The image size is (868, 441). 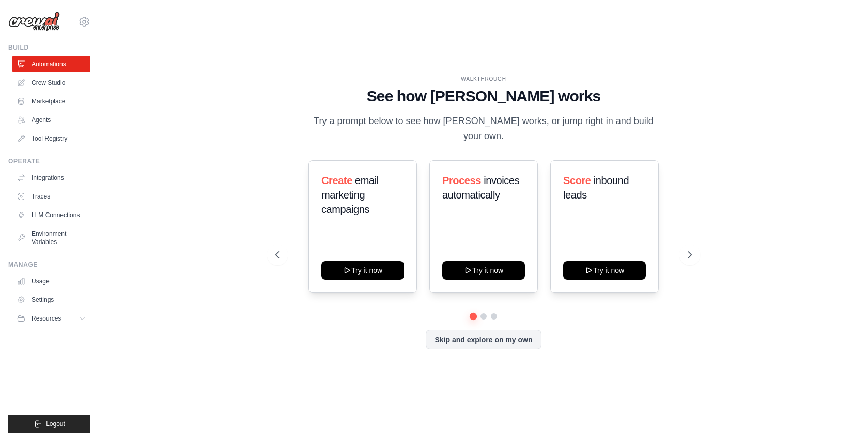 I want to click on a: Settings, so click(x=51, y=300).